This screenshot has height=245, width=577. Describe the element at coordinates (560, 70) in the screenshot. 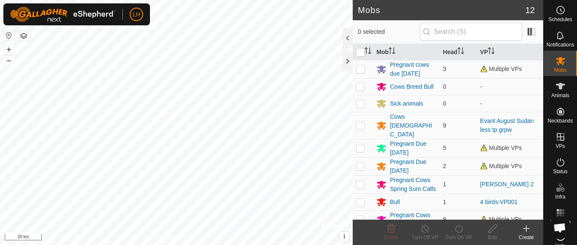

I see `span: Mobs` at that location.